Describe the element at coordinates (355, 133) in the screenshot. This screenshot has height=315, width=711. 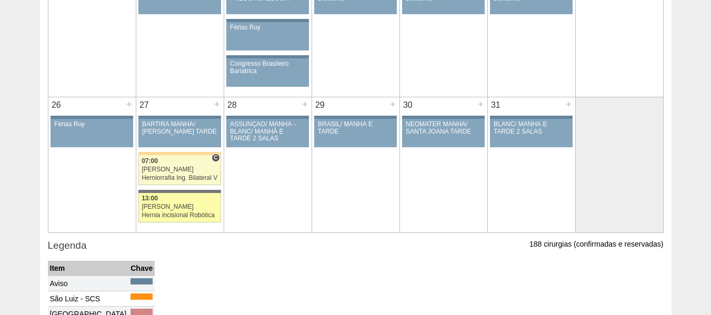
I see `a: BRASIL/ MANHÃ E TARDE` at that location.